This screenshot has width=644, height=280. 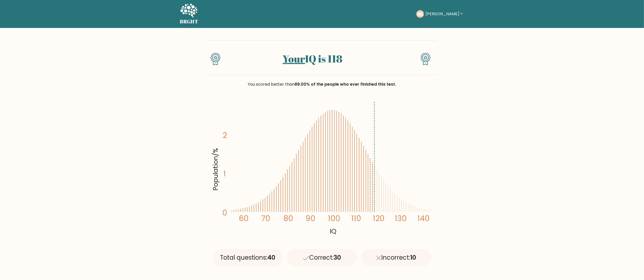 What do you see at coordinates (413, 257) in the screenshot?
I see `span: 10` at bounding box center [413, 257].